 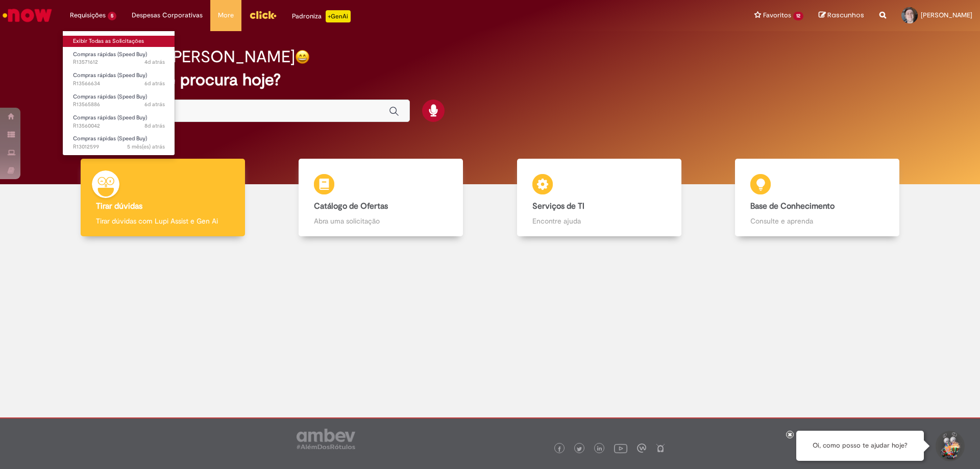 I want to click on p: Abra uma solicitação, so click(x=381, y=221).